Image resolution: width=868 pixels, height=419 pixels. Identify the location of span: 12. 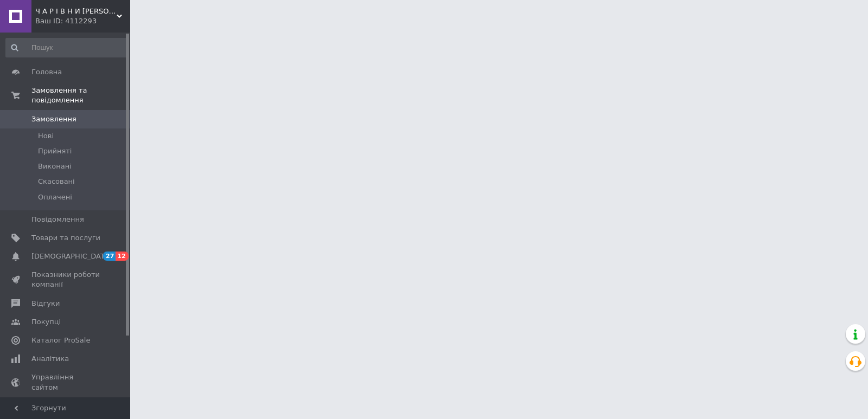
(122, 256).